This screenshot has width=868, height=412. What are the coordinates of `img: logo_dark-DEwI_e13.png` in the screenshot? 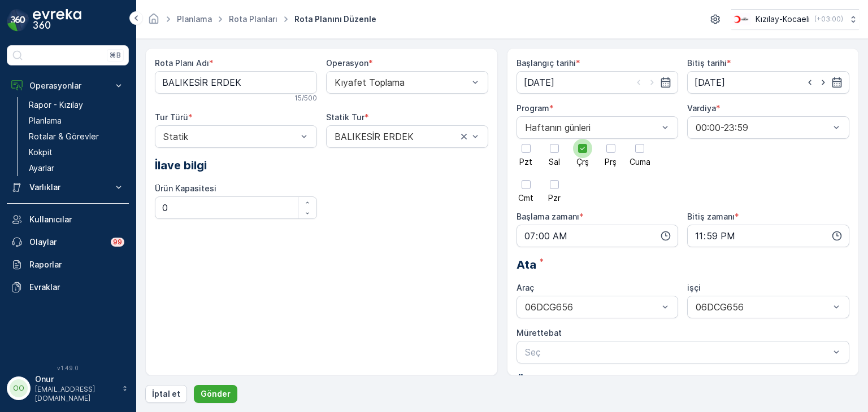 It's located at (58, 20).